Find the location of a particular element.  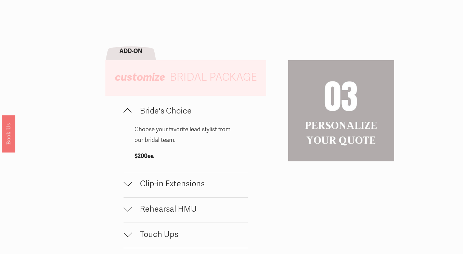

span: Rehearsal HMU is located at coordinates (189, 209).